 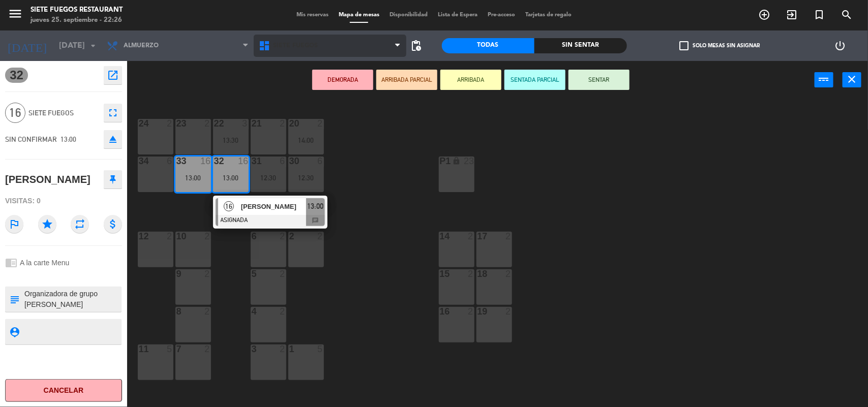 What do you see at coordinates (14, 299) in the screenshot?
I see `i: subject` at bounding box center [14, 299].